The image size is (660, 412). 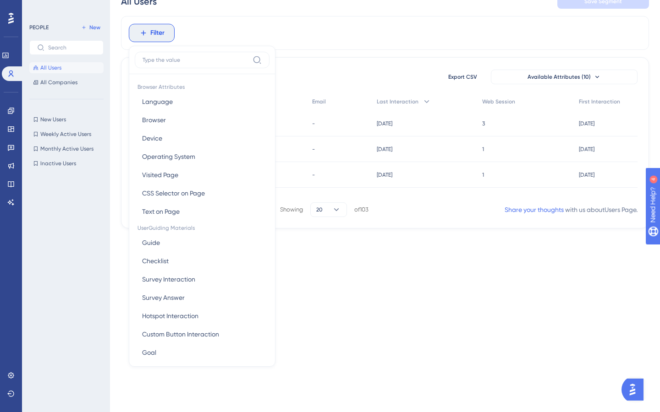 What do you see at coordinates (319, 102) in the screenshot?
I see `span: Email` at bounding box center [319, 102].